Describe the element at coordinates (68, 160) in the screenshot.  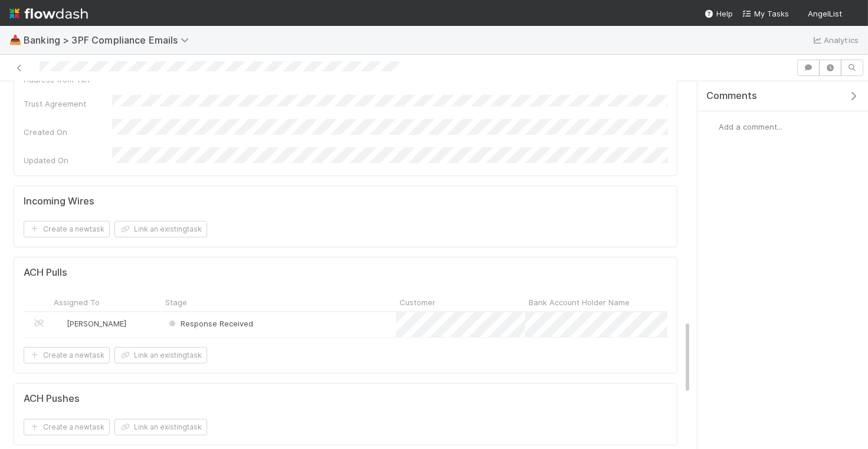
I see `div: Updated On` at that location.